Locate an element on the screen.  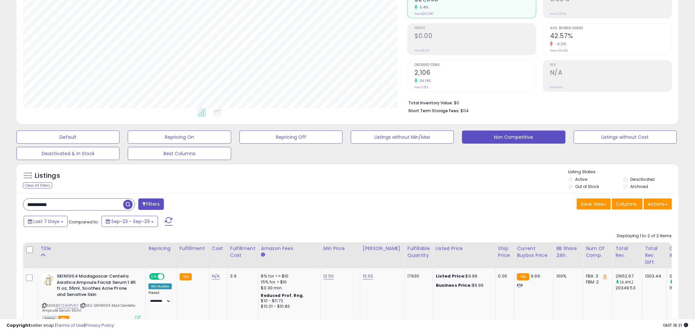
span: | SKU: SKIN1004 Mad Centella Ampoule Serum 55ml is located at coordinates (89, 308).